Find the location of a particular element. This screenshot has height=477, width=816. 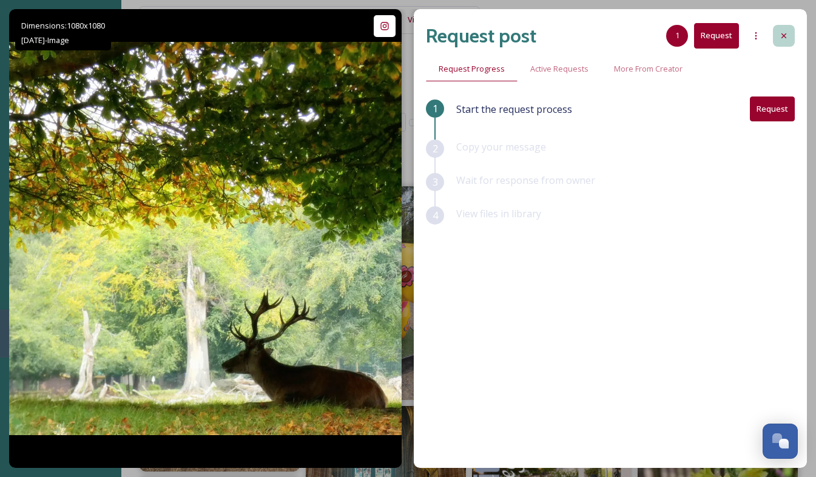

span: Request Progress is located at coordinates (472, 69).